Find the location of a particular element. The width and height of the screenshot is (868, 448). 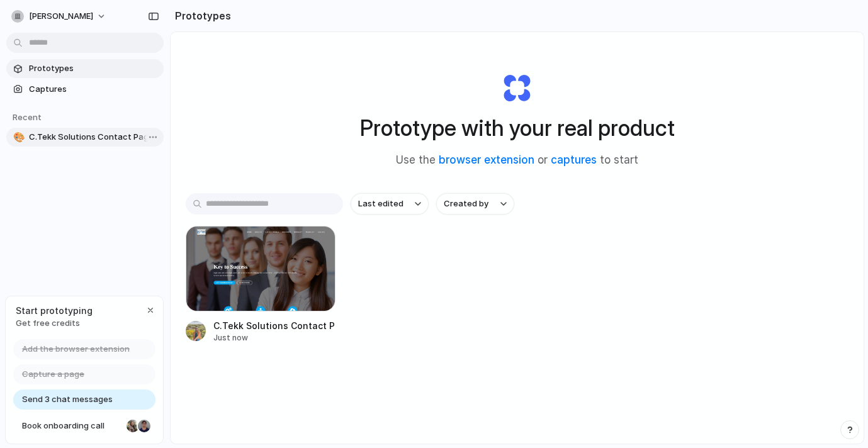

a: Prototypes is located at coordinates (85, 69).